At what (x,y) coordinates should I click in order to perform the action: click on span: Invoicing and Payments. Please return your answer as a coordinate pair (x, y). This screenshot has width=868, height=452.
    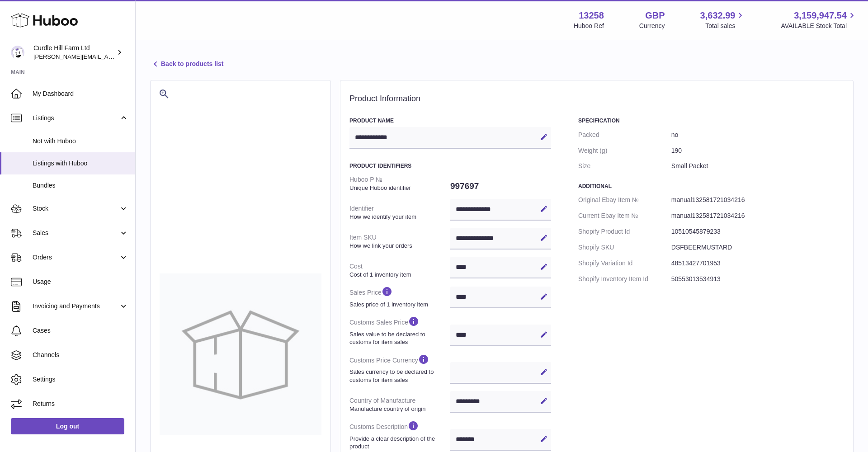
    Looking at the image, I should click on (75, 306).